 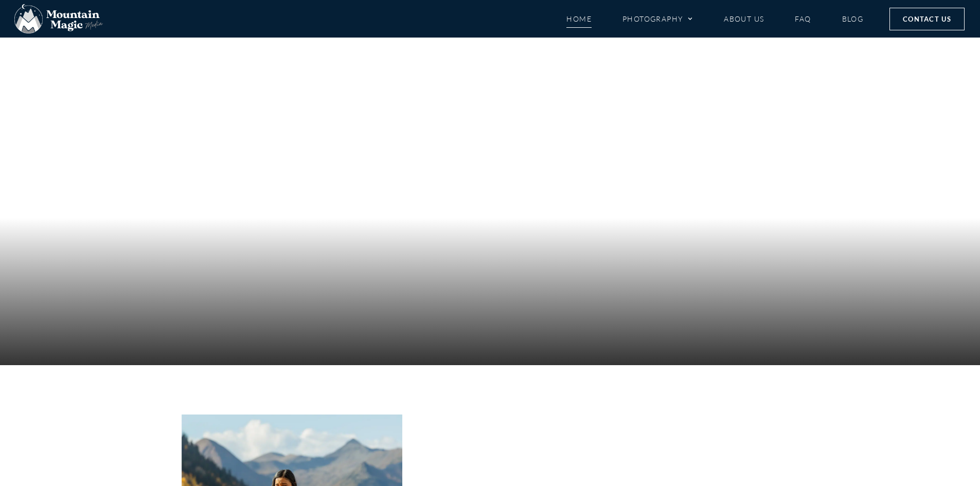 What do you see at coordinates (658, 19) in the screenshot?
I see `a: Photography` at bounding box center [658, 19].